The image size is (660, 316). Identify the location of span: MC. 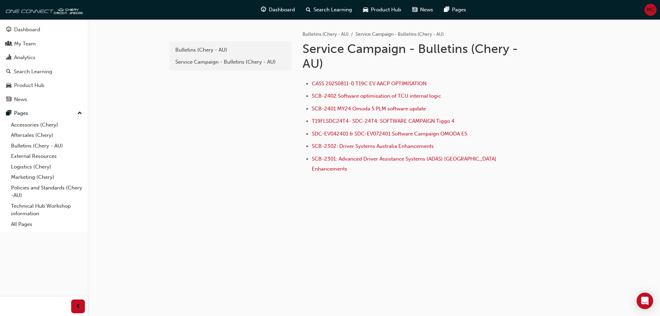
(650, 10).